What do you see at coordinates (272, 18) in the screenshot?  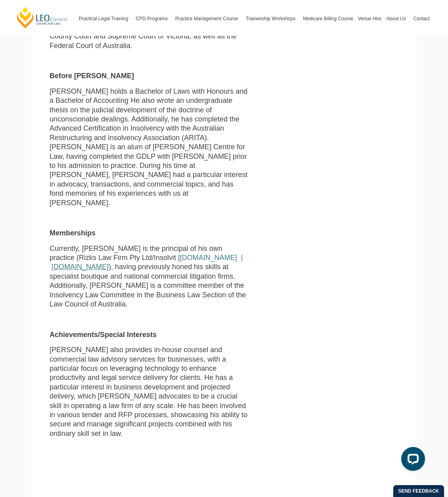 I see `a: Traineeship Workshops` at bounding box center [272, 18].